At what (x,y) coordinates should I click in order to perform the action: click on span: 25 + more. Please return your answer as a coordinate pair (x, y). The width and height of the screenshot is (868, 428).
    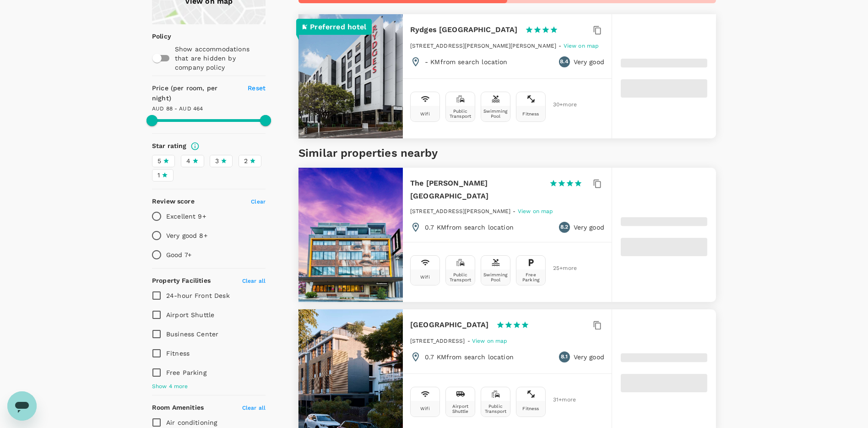
    Looking at the image, I should click on (560, 268).